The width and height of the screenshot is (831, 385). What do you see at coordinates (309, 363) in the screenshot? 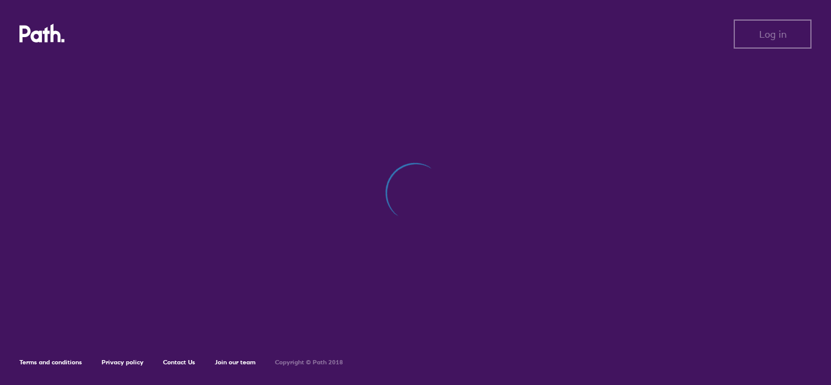
I see `h6: Copyright © Path 2018` at bounding box center [309, 363].